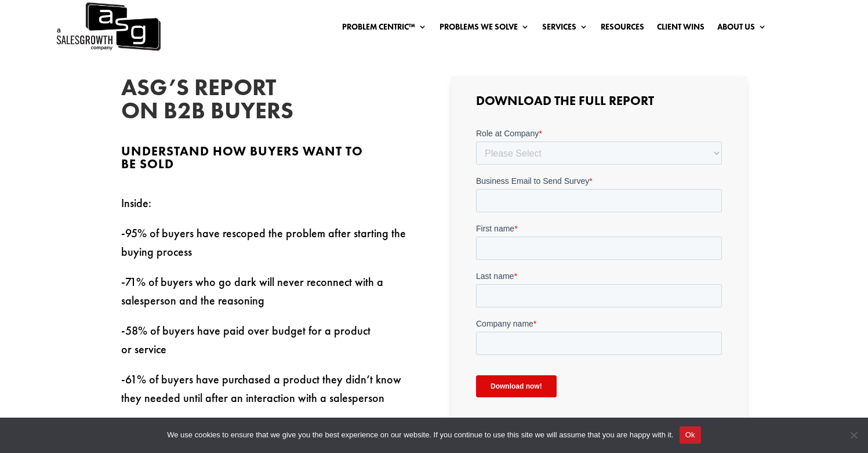  Describe the element at coordinates (742, 29) in the screenshot. I see `a: About Us` at that location.